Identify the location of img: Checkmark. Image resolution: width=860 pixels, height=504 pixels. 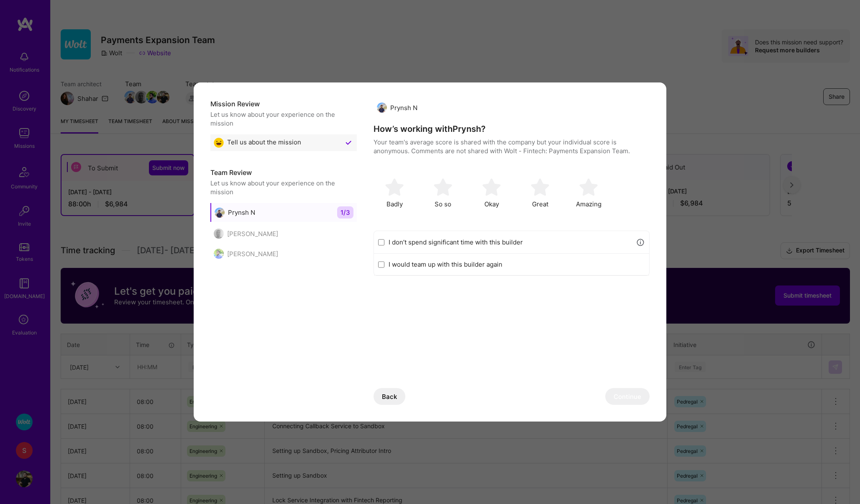
(348, 143).